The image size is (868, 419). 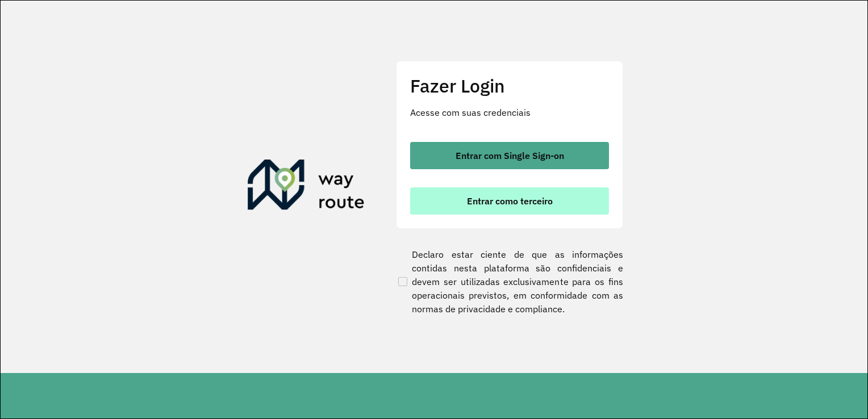 What do you see at coordinates (510, 281) in the screenshot?
I see `label: Declaro estar ciente de que as informações contidas nesta plataforma são confidenciais e devem se...` at bounding box center [510, 281].